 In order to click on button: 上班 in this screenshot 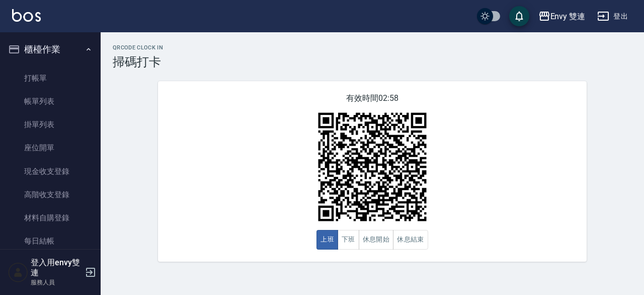, I will do `click(327, 240)`.